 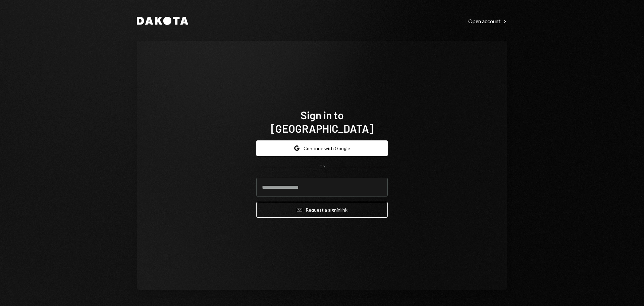 I want to click on div: Open account, so click(x=488, y=21).